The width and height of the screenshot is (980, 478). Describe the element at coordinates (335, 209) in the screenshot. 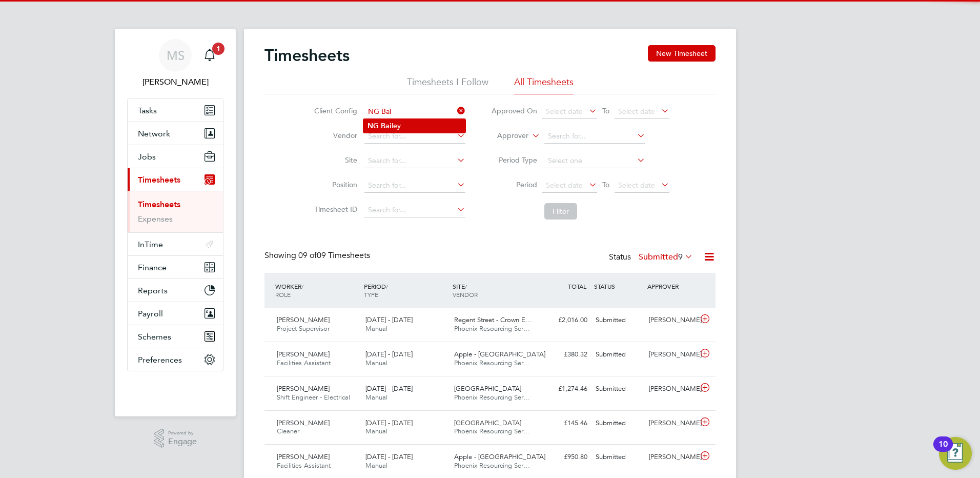

I see `label: Timesheet ID` at that location.